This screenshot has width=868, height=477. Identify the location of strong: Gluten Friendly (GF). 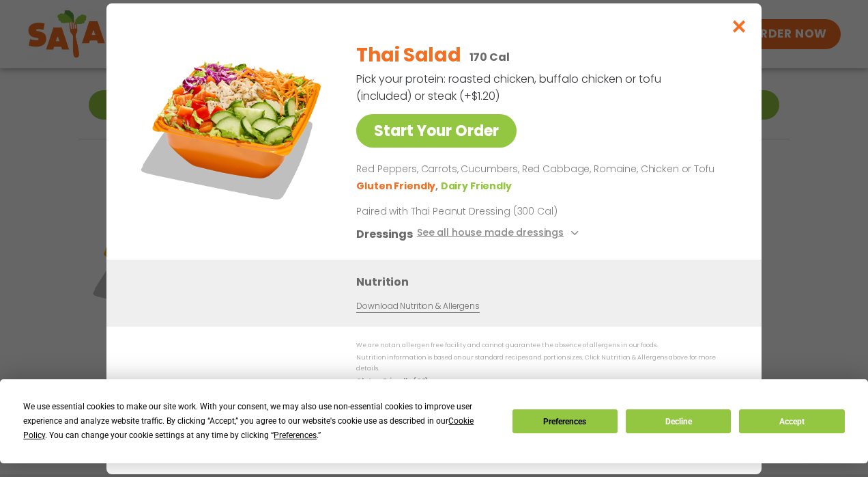
(392, 380).